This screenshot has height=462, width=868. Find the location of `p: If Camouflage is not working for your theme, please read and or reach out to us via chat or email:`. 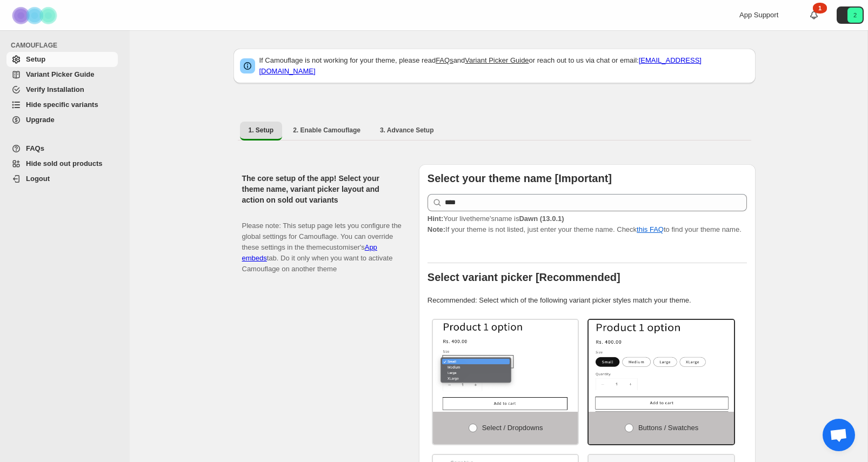

p: If Camouflage is not working for your theme, please read and or reach out to us via chat or email: is located at coordinates (504, 66).